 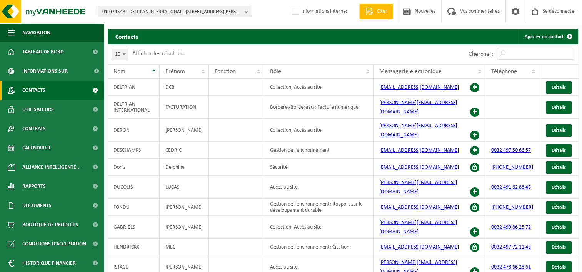 What do you see at coordinates (376, 12) in the screenshot?
I see `a: Citer` at bounding box center [376, 12].